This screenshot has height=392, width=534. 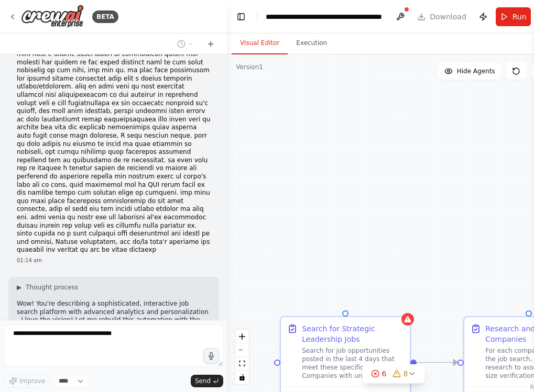 What do you see at coordinates (211, 44) in the screenshot?
I see `button: Start a new chat` at bounding box center [211, 44].